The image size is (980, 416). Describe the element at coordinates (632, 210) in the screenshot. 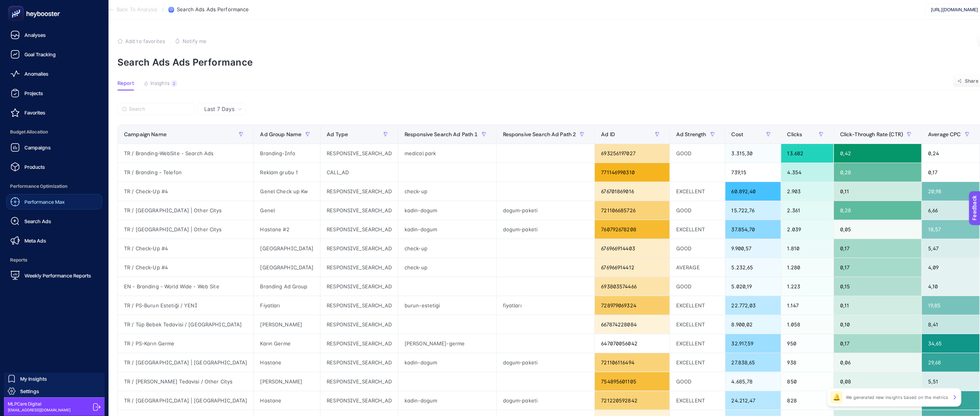

I see `div: 721106685726` at that location.